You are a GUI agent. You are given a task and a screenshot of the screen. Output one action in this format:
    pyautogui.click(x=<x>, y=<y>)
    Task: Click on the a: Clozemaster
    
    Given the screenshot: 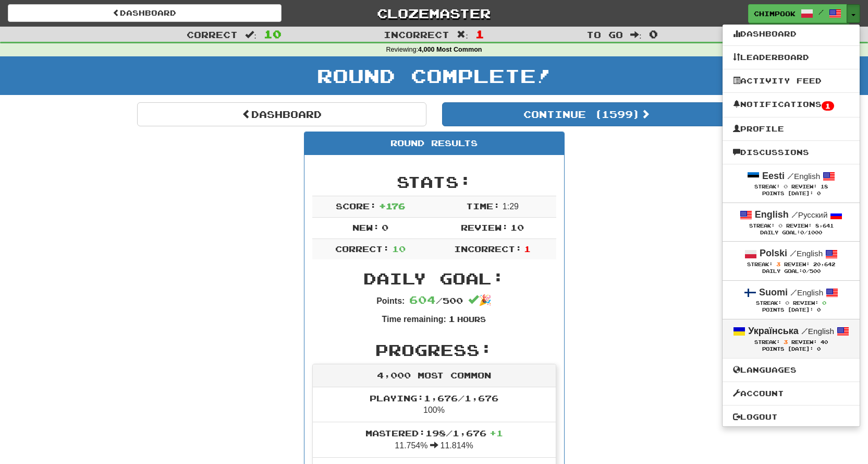 What is the action you would take?
    pyautogui.click(x=434, y=13)
    